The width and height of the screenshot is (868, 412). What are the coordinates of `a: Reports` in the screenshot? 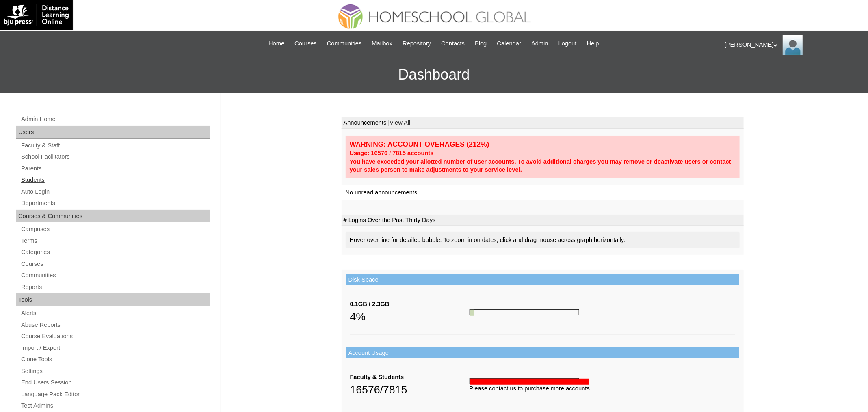 It's located at (115, 287).